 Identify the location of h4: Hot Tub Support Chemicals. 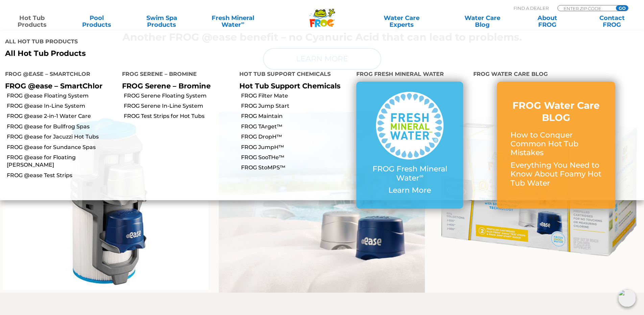
(293, 75).